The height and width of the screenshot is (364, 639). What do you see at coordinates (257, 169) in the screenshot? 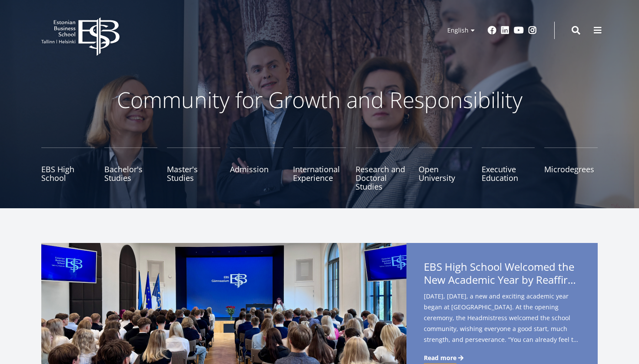
I see `a: Admission` at bounding box center [257, 169].